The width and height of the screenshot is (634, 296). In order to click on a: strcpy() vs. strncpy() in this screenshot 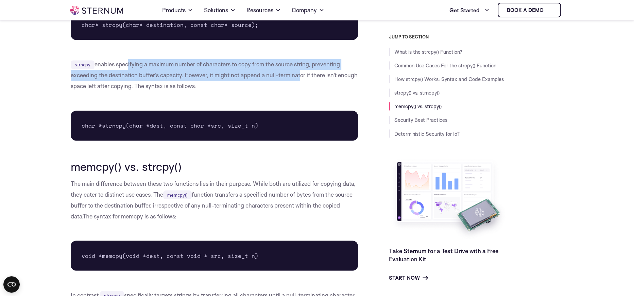, I will do `click(417, 92)`.